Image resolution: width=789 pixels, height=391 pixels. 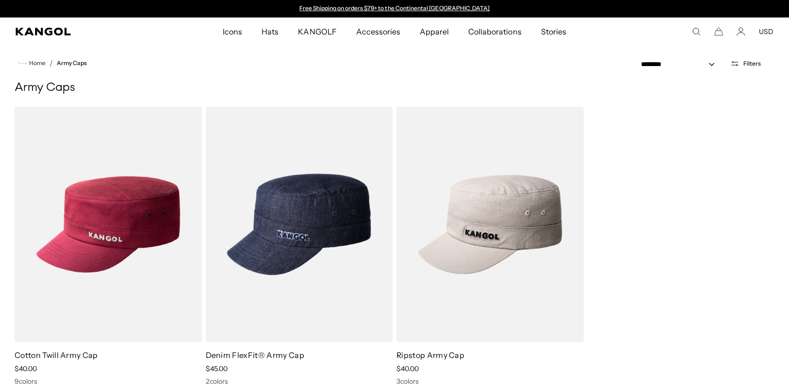 What do you see at coordinates (56, 355) in the screenshot?
I see `a: Cotton Twill Army Cap` at bounding box center [56, 355].